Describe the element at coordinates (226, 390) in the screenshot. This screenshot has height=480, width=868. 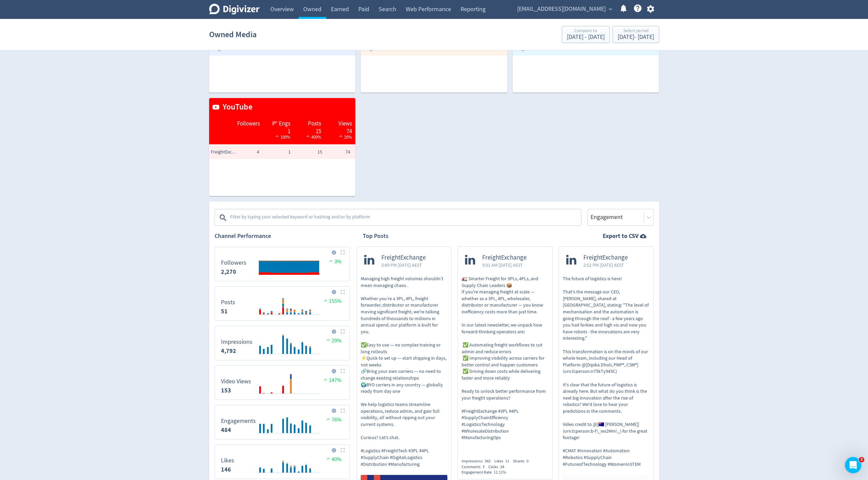
I see `strong: 153` at that location.